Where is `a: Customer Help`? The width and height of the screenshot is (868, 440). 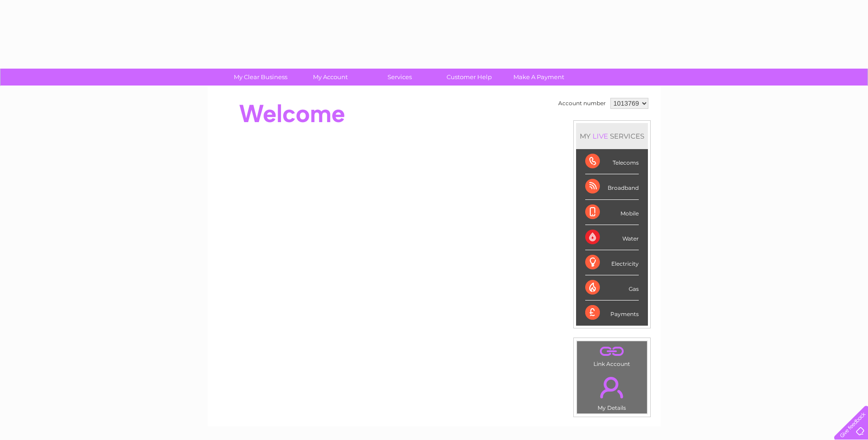
a: Customer Help is located at coordinates (469, 77).